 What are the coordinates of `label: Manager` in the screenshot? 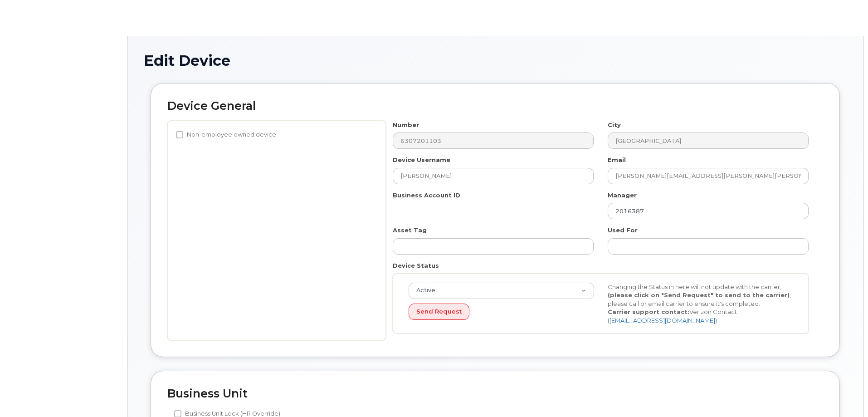 It's located at (622, 195).